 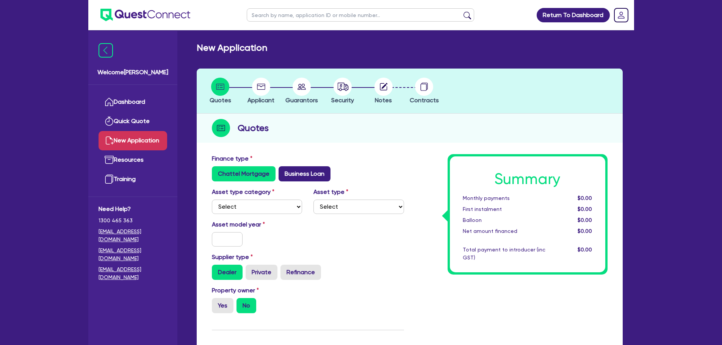 I want to click on img: icon-menu-close, so click(x=106, y=50).